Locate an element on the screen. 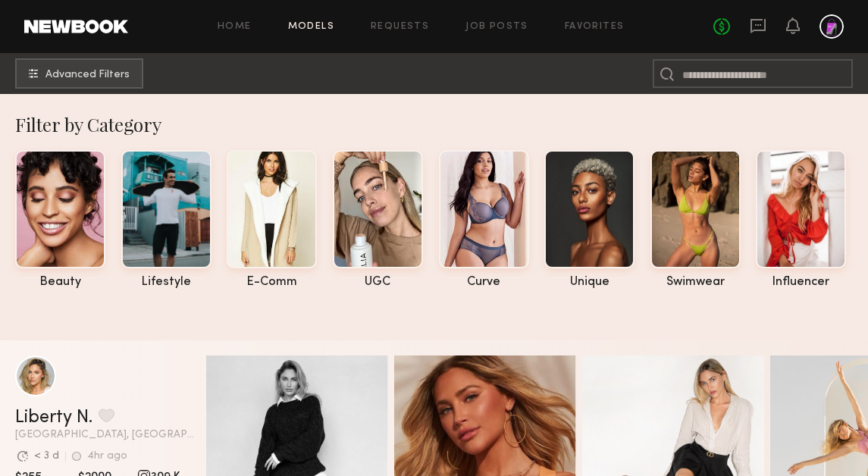 Image resolution: width=868 pixels, height=476 pixels. div: e-comm is located at coordinates (272, 282).